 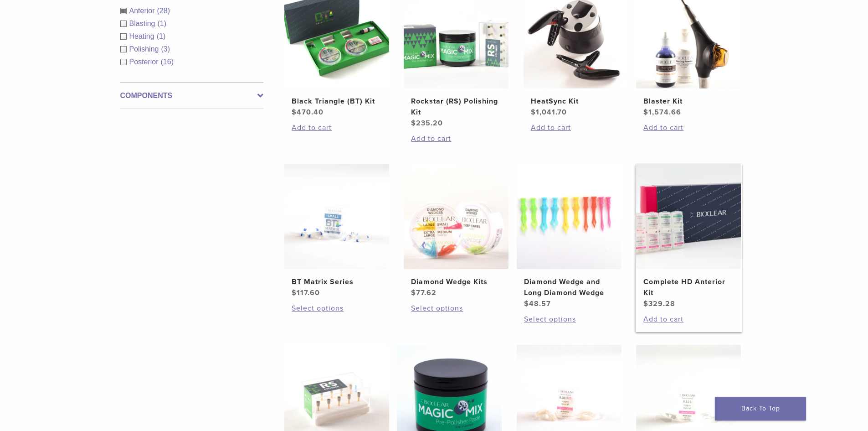 What do you see at coordinates (145, 62) in the screenshot?
I see `span: Posterior` at bounding box center [145, 62].